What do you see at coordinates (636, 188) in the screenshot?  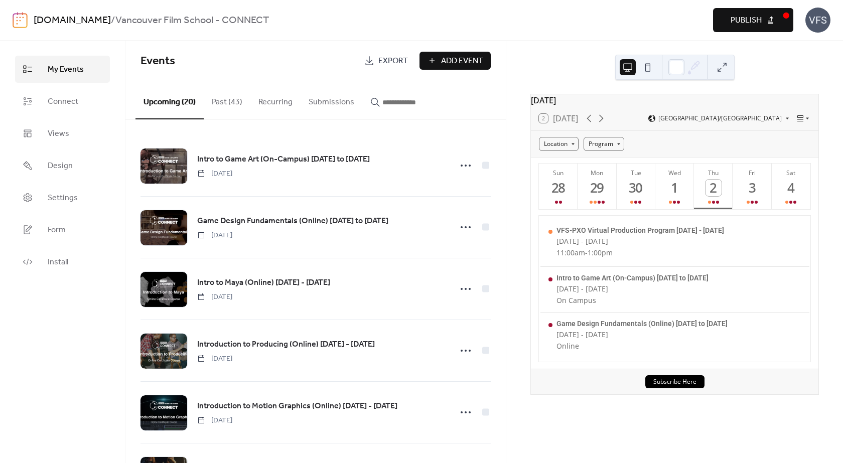 I see `div: 30` at bounding box center [636, 188].